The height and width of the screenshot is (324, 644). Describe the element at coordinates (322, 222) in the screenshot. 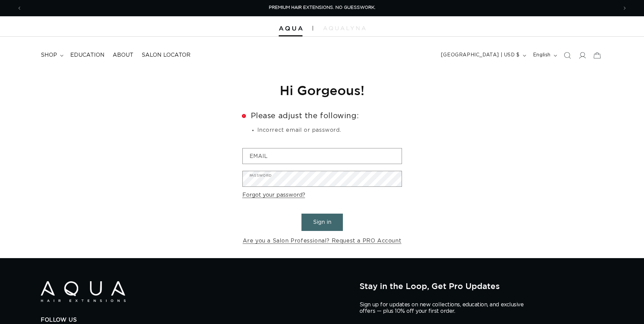

I see `button: Sign in` at that location.